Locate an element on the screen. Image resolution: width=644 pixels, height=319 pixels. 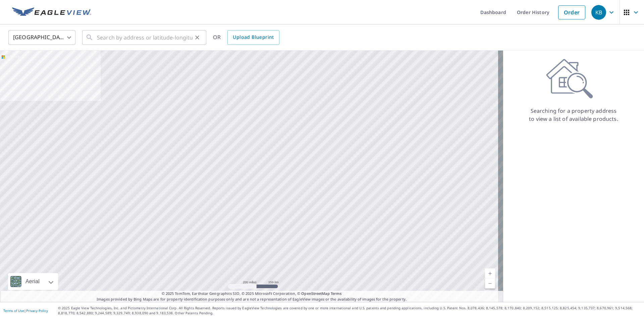
a: Current Level 5, Zoom Out is located at coordinates (490, 283).